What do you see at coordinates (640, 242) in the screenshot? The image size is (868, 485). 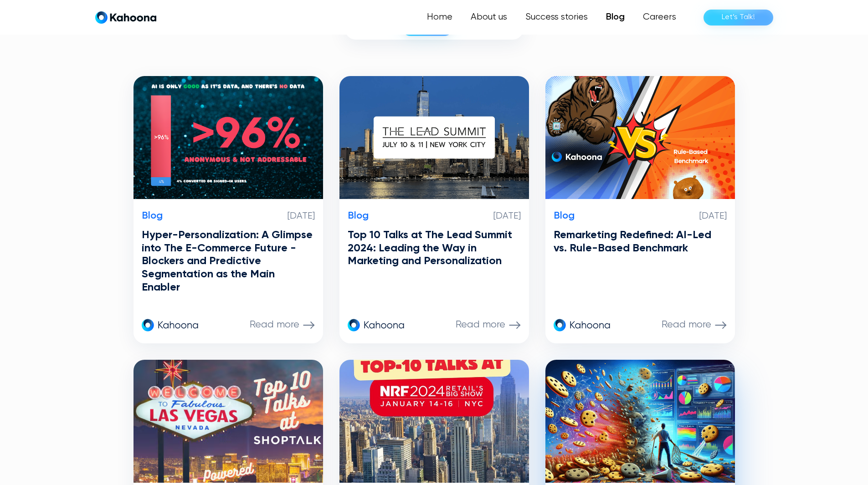 I see `h3: Remarketing Redefined: AI-Led vs. Rule-Based Benchmark` at bounding box center [640, 242].